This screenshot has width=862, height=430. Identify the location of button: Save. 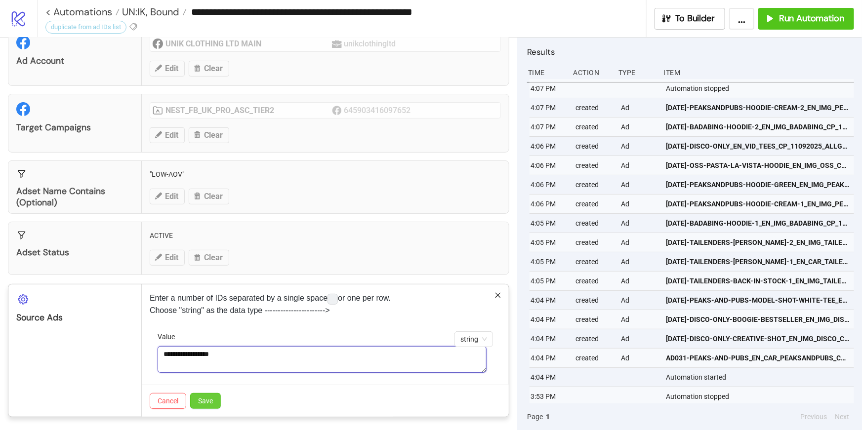
(206, 401).